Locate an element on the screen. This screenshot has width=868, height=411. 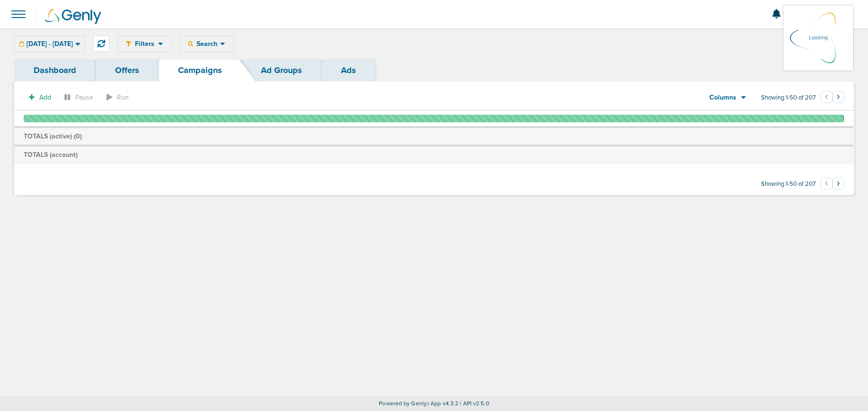
a: Campaigns is located at coordinates (200, 70).